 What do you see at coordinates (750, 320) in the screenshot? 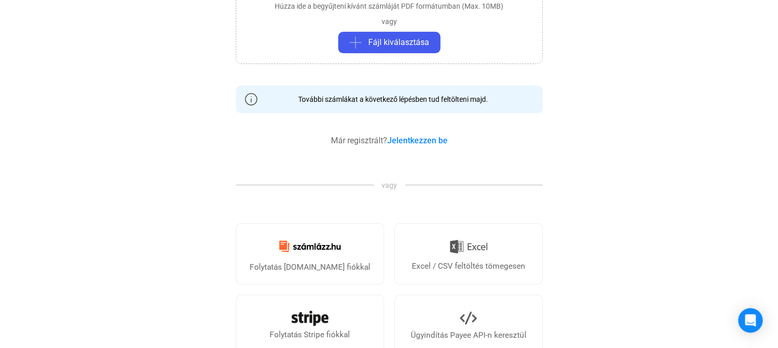
I see `div: Open Intercom Messenger` at bounding box center [750, 320].